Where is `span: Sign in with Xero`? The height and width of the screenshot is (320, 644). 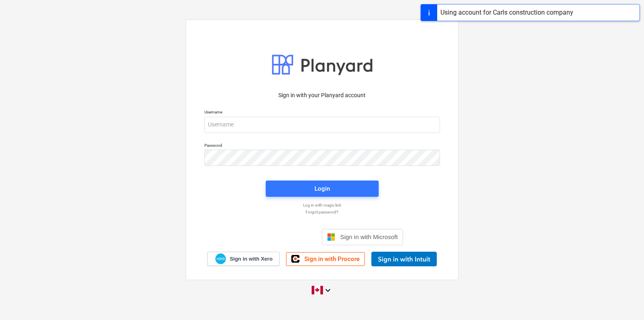
span: Sign in with Xero is located at coordinates (251, 259).